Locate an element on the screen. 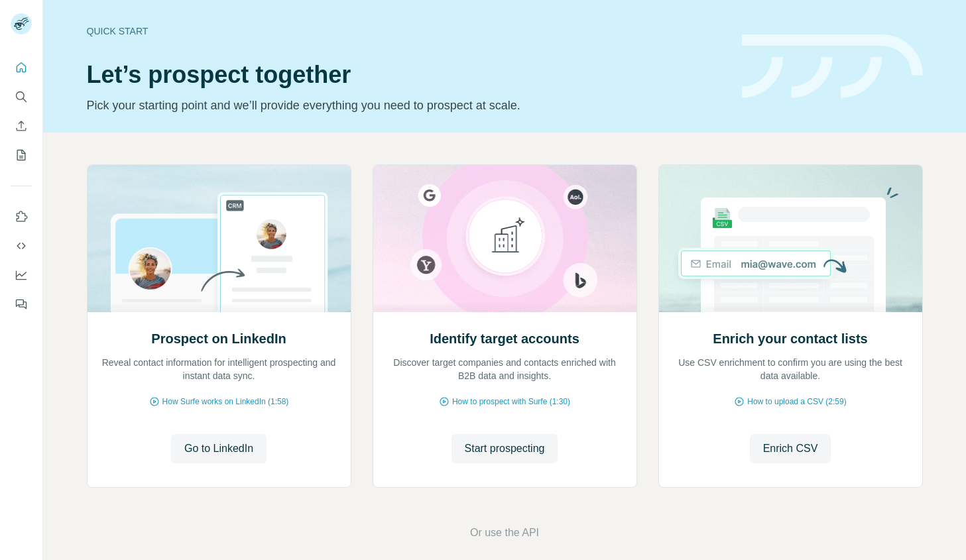 The height and width of the screenshot is (560, 966). button: Quick start is located at coordinates (22, 68).